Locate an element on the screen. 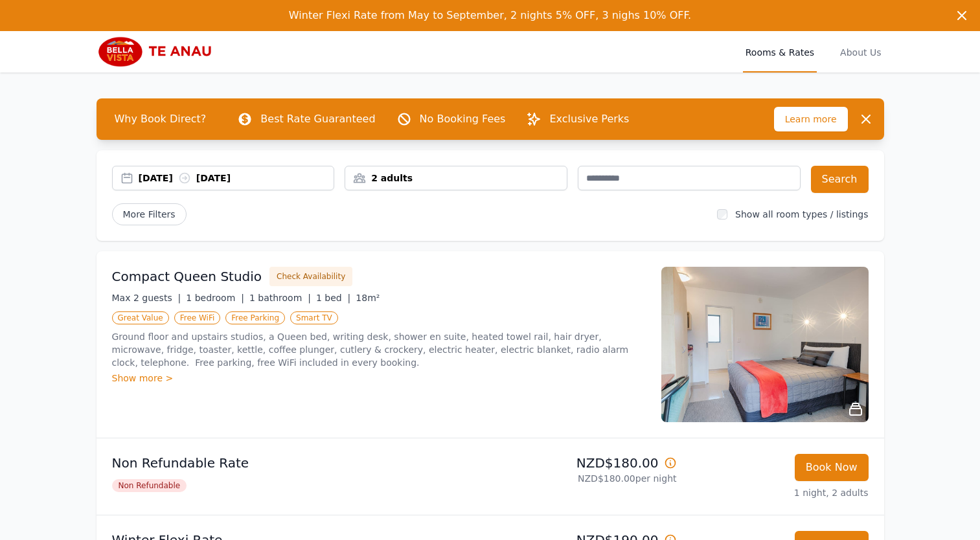 The width and height of the screenshot is (980, 540). label: Show all room types / listings is located at coordinates (801, 214).